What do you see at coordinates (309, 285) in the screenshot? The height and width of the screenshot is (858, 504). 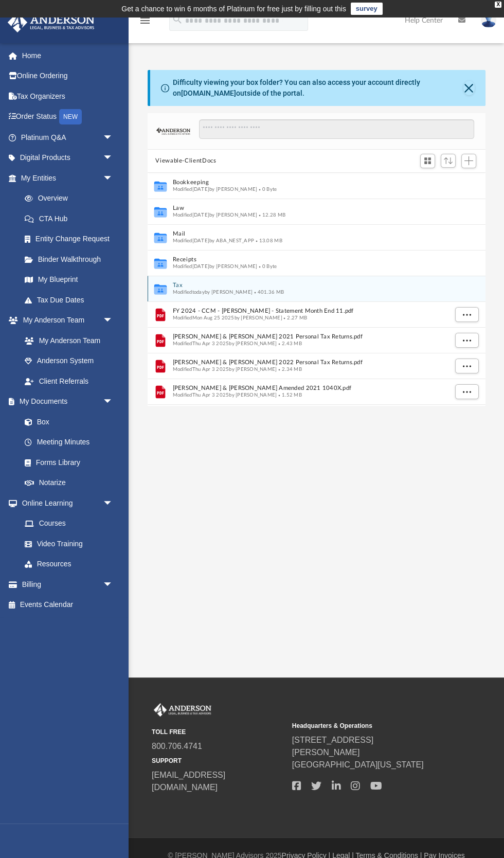 I see `button: Tax` at bounding box center [309, 285].